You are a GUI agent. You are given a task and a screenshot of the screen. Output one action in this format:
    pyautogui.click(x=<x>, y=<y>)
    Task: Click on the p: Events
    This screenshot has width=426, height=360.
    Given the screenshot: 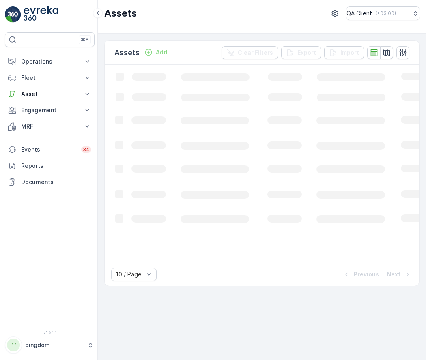 What is the action you would take?
    pyautogui.click(x=49, y=150)
    